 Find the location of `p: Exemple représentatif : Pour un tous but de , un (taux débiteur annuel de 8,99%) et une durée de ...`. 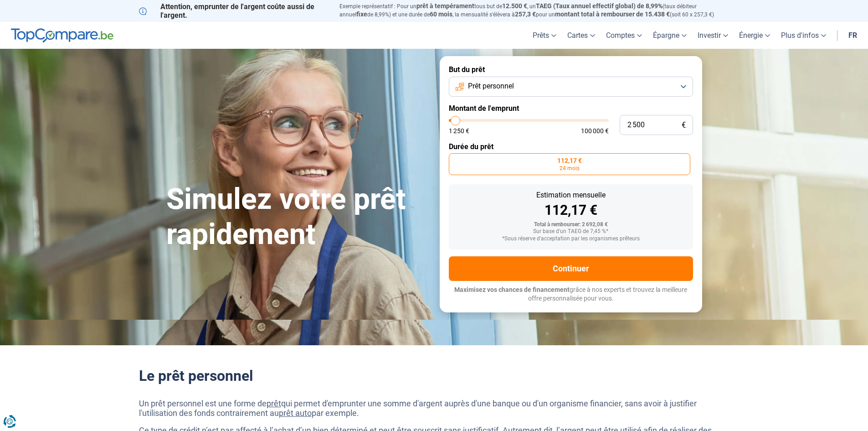

p: Exemple représentatif : Pour un tous but de , un (taux débiteur annuel de 8,99%) et une durée de ... is located at coordinates (534, 11).